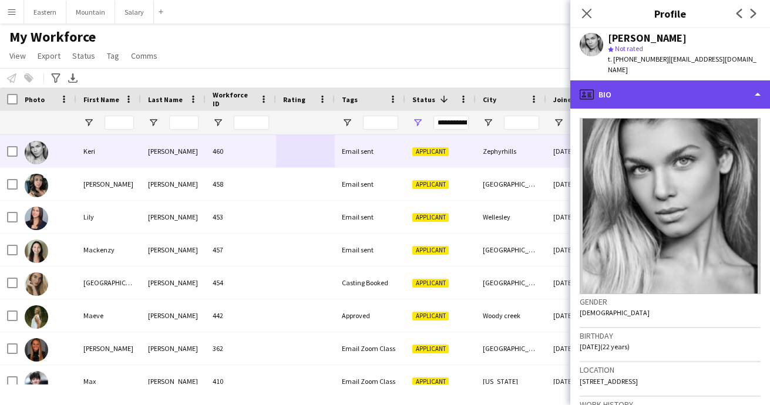 This screenshot has width=770, height=405. I want to click on div: 442, so click(241, 316).